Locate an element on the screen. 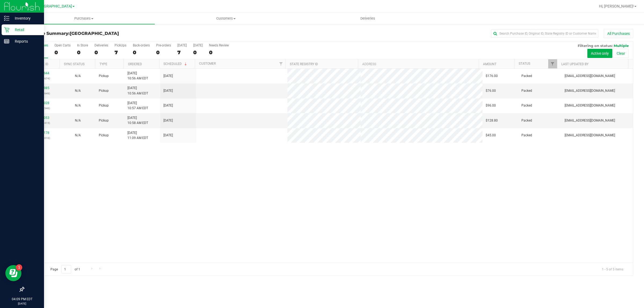 The width and height of the screenshot is (644, 308). a: Customers is located at coordinates (226, 19).